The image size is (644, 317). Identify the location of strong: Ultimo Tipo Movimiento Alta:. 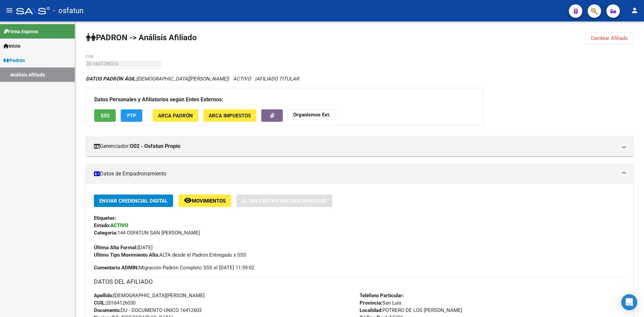
(127, 255).